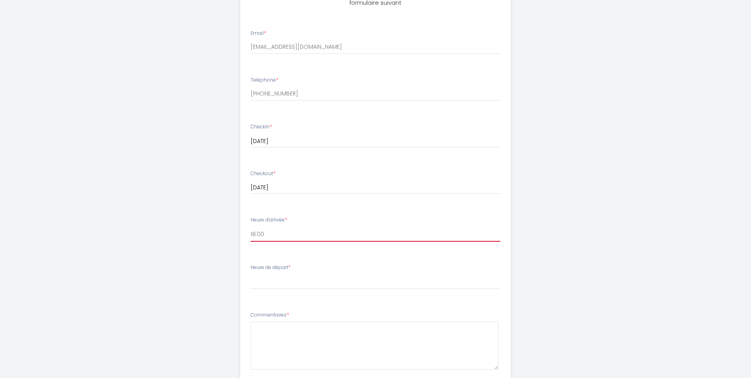  I want to click on label: Checkout, so click(263, 173).